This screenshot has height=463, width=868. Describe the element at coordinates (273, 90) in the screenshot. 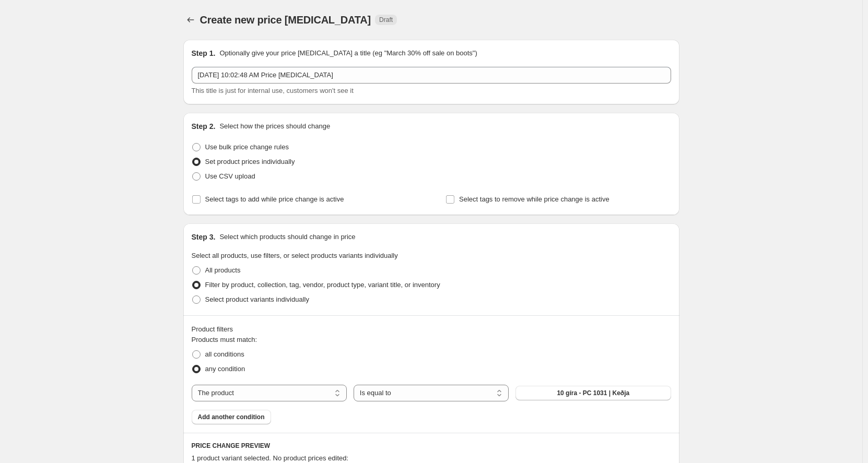

I see `span: This title is just for internal use, customers won't see it` at that location.